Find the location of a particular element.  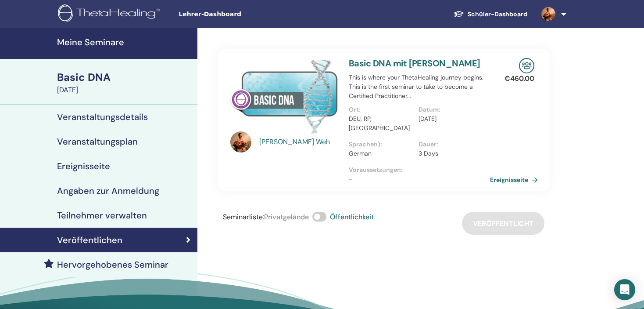

p: Dauer : is located at coordinates (450, 144).